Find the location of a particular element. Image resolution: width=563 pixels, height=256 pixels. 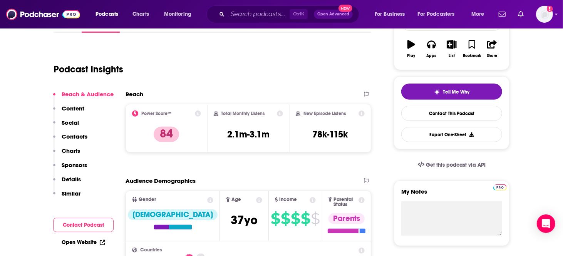

button: Apps is located at coordinates (431, 49).